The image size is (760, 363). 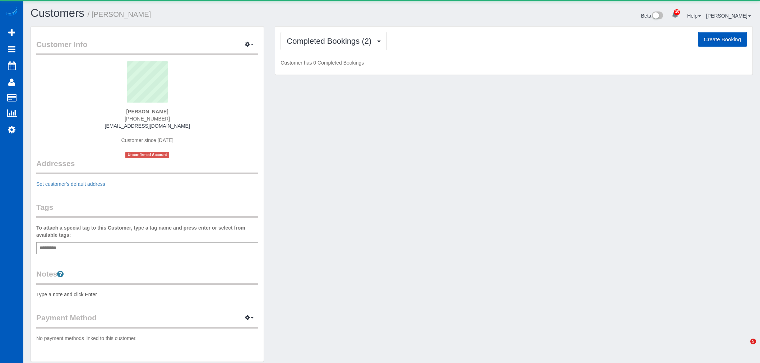 I want to click on p: No payment methods linked to this customer., so click(x=147, y=339).